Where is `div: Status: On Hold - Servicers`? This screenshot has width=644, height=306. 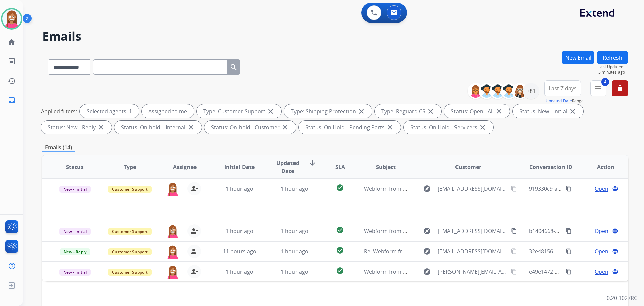
div: Status: On Hold - Servicers is located at coordinates (448, 127).